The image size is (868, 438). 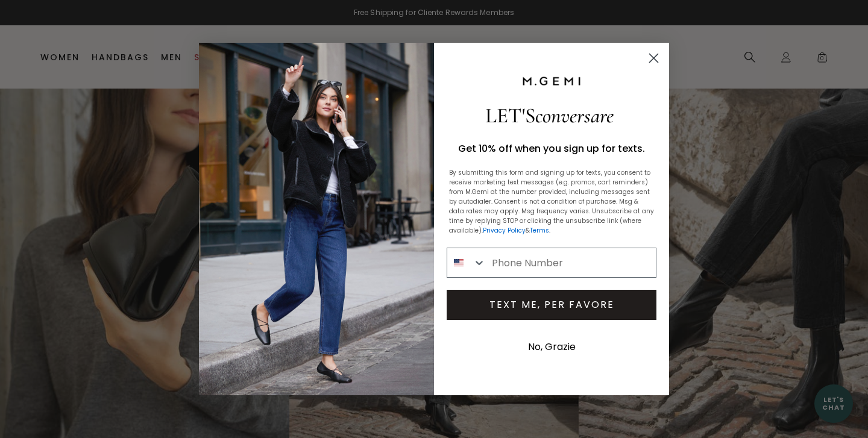 What do you see at coordinates (467, 262) in the screenshot?
I see `button: Search Countries` at bounding box center [467, 262].